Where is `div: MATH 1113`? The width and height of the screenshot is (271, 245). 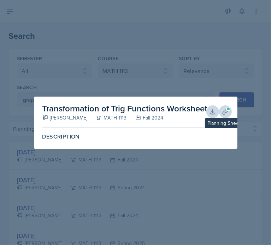 div: MATH 1113 is located at coordinates (107, 118).